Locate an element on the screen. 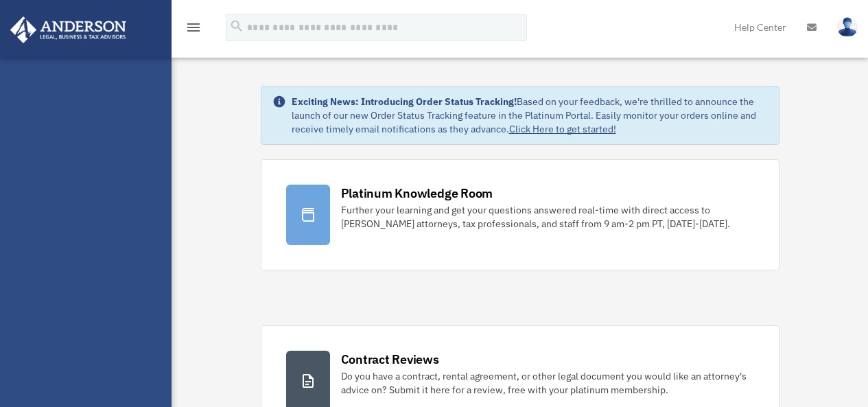 The height and width of the screenshot is (407, 868). i: search is located at coordinates (237, 26).